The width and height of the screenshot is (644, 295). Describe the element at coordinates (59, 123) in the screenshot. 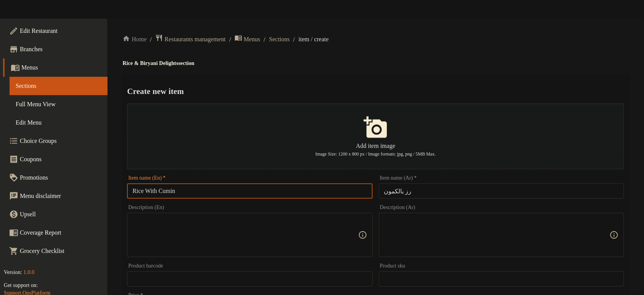

I see `span: Edit Menu` at that location.